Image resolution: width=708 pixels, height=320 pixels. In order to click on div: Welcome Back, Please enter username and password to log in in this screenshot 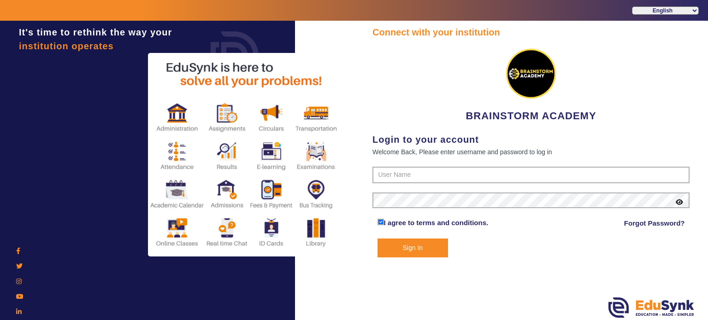, I will do `click(531, 152)`.